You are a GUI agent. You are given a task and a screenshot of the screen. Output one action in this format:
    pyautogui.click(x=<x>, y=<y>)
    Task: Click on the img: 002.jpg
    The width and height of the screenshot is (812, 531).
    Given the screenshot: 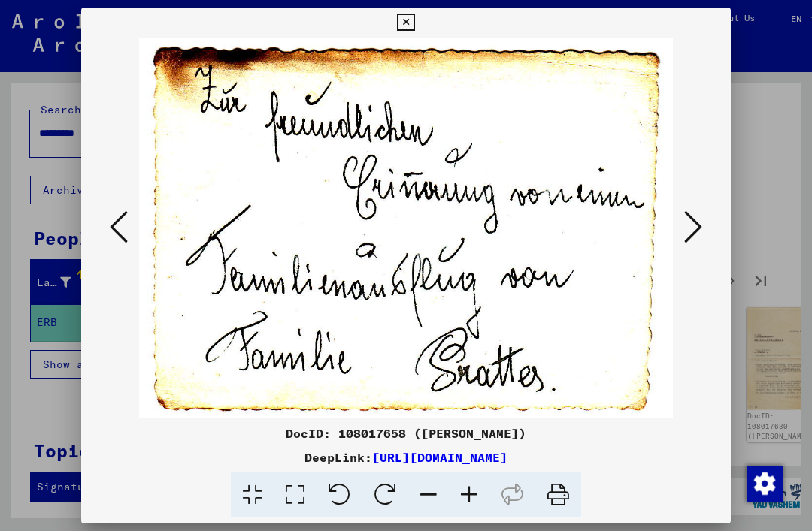 What is the action you would take?
    pyautogui.click(x=406, y=228)
    